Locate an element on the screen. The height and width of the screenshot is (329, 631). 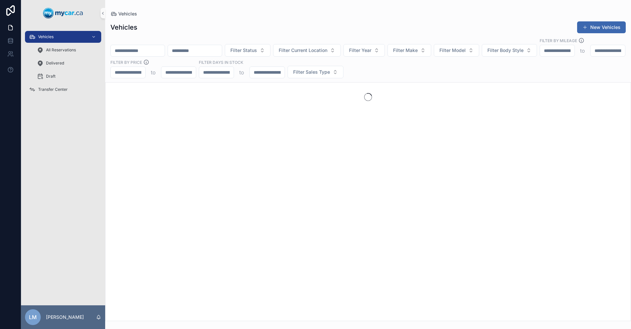
span: Filter Current Location is located at coordinates (303, 50).